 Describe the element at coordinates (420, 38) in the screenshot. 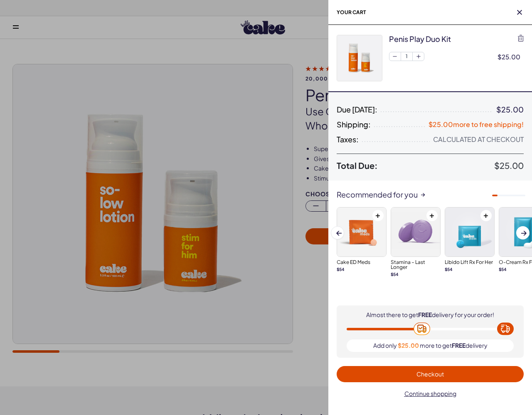

I see `div: penis play duo kit` at that location.